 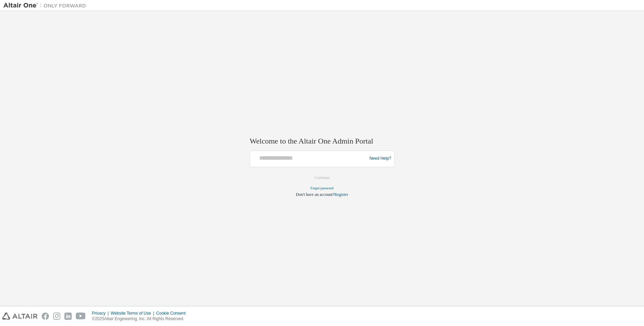 What do you see at coordinates (101, 313) in the screenshot?
I see `div: Privacy` at bounding box center [101, 313].